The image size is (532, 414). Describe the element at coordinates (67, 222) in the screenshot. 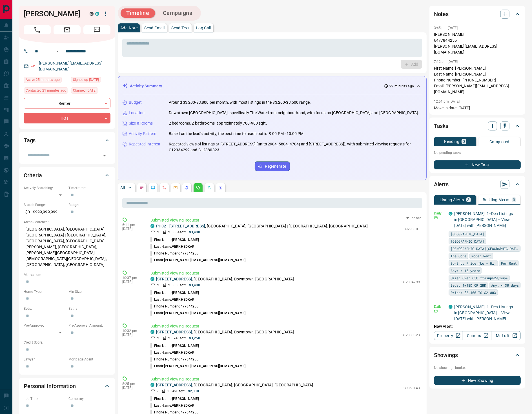

I see `p: Areas Searched:` at that location.